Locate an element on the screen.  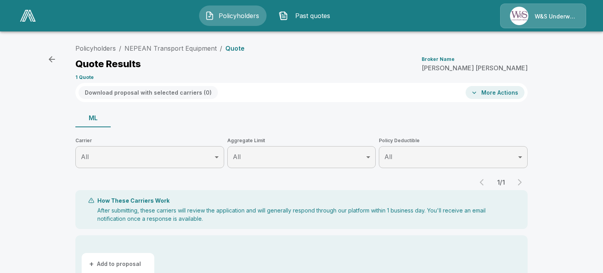
a: Past quotes IconPast quotes is located at coordinates (306, 16).